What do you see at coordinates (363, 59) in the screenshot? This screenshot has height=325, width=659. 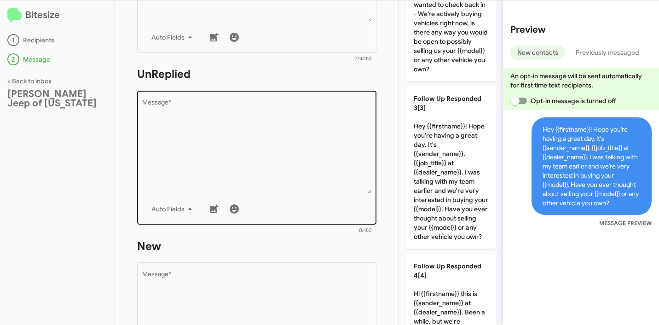 I see `mat-hint: 274/450` at bounding box center [363, 59].